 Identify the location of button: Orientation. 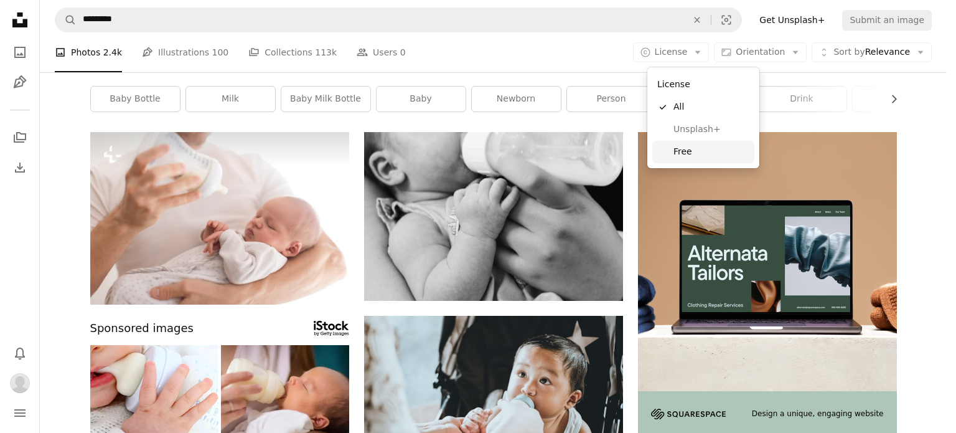
(760, 52).